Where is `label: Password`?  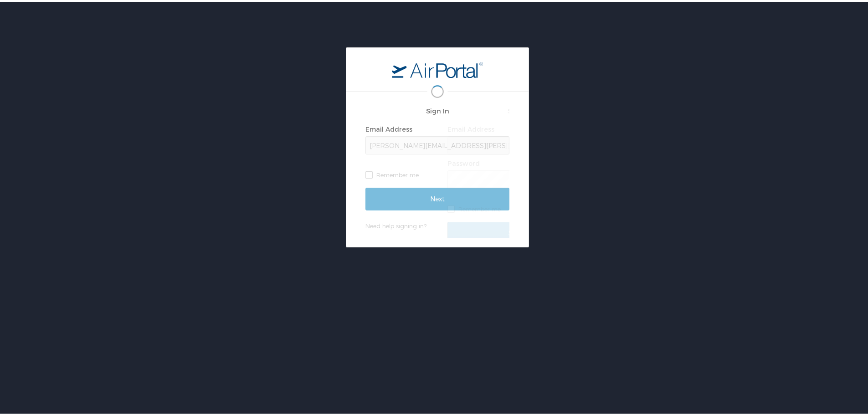 label: Password is located at coordinates (464, 161).